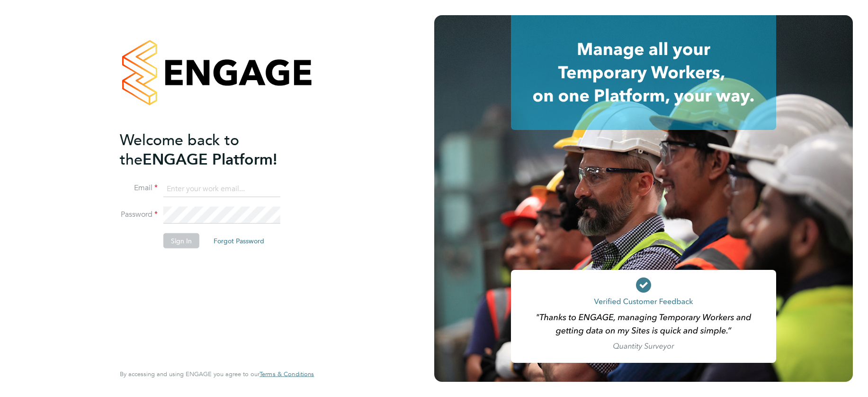  Describe the element at coordinates (286, 374) in the screenshot. I see `a: Terms & Conditions` at that location.